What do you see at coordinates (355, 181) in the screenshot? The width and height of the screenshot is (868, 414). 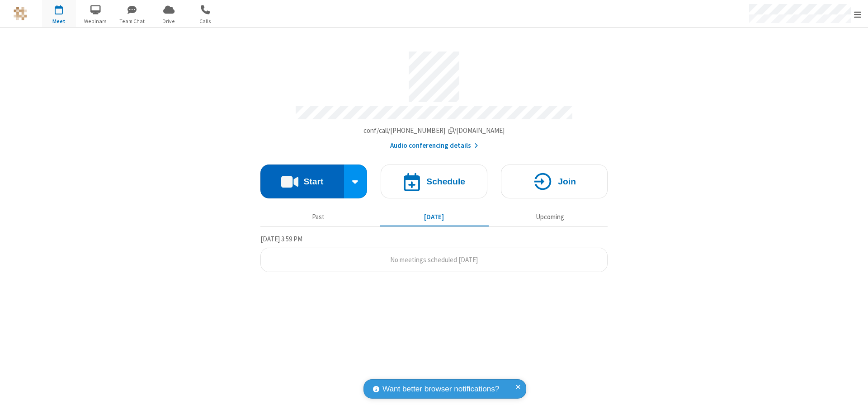 I see `div: Start conference options` at bounding box center [355, 181].